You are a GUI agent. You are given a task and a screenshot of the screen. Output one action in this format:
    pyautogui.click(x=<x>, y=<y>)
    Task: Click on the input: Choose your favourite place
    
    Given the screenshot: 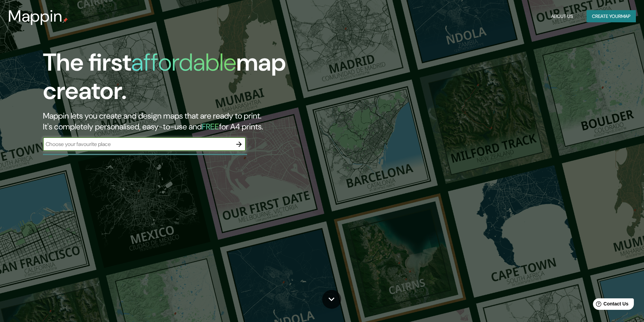 What is the action you would take?
    pyautogui.click(x=138, y=144)
    